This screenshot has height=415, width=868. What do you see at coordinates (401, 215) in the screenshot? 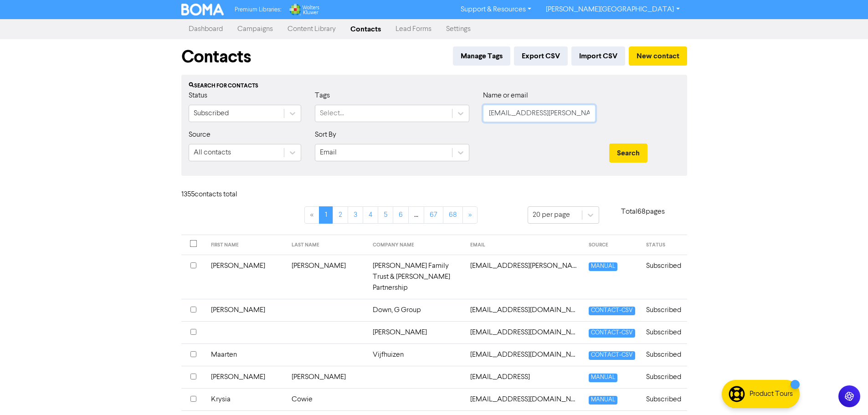
I see `a: Page 6` at bounding box center [401, 215].